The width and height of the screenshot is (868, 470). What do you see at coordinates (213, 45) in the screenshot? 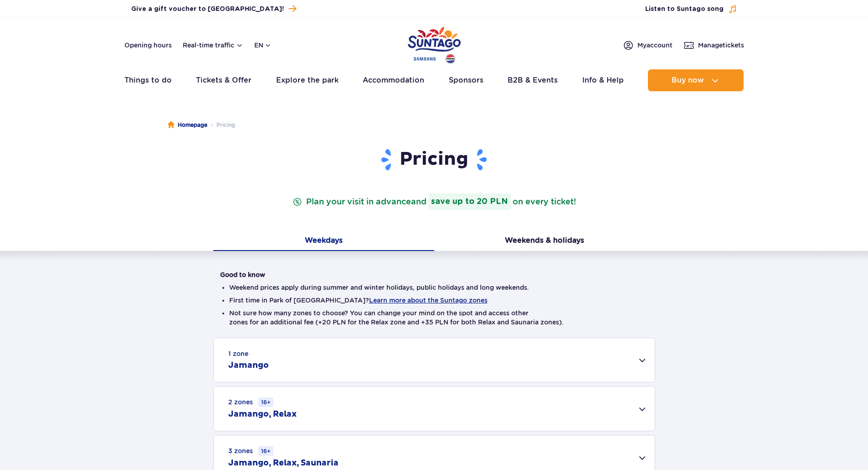
I see `button: Real-time traffic` at bounding box center [213, 45].